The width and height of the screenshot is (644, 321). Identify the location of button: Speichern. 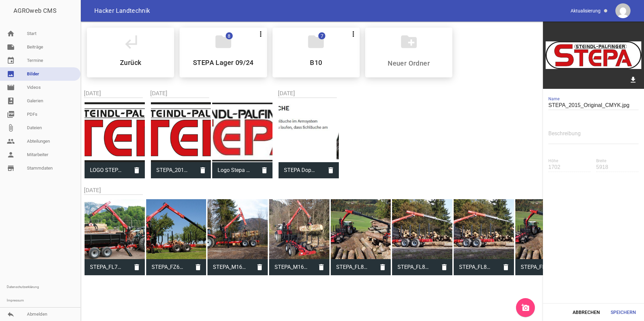
(623, 312).